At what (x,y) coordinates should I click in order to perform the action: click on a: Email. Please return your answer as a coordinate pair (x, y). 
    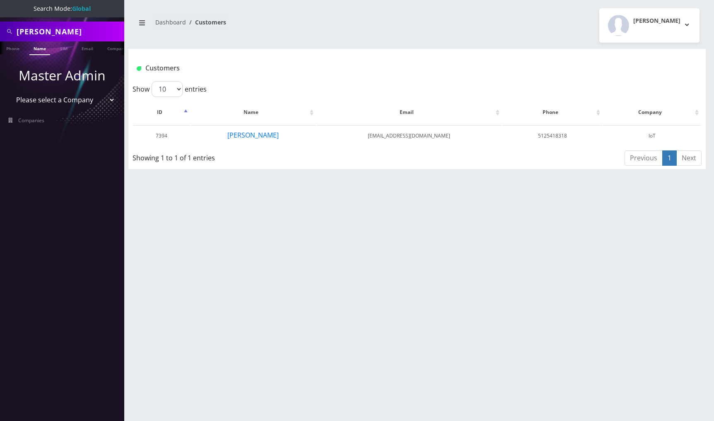
    Looking at the image, I should click on (87, 48).